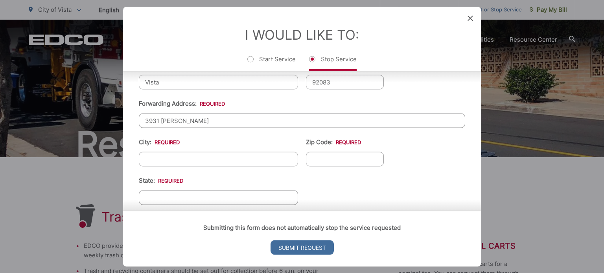 The height and width of the screenshot is (273, 604). Describe the element at coordinates (302, 227) in the screenshot. I see `strong: Submitting this form does not automatically stop the service requested` at that location.